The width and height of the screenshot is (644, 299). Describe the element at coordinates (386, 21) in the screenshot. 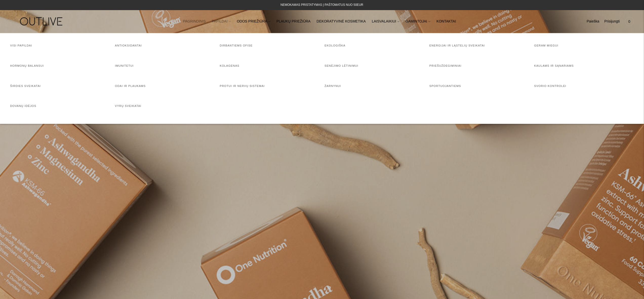

I see `a: LAISVALAIKIUI` at that location.